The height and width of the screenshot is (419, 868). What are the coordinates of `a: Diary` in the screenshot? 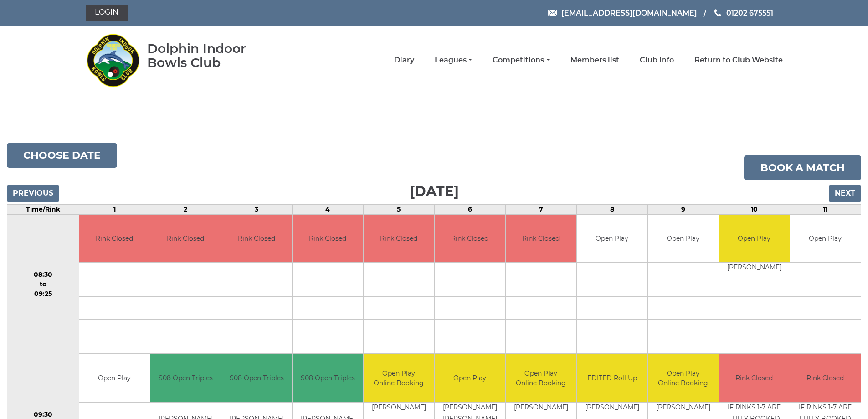 It's located at (405, 60).